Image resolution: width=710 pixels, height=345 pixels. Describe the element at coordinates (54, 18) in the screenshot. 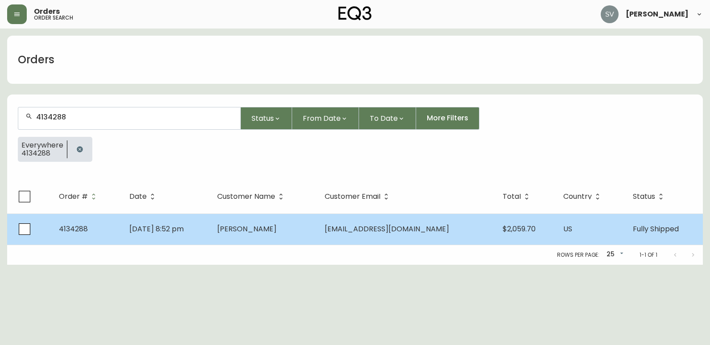

I see `h5: order search` at that location.